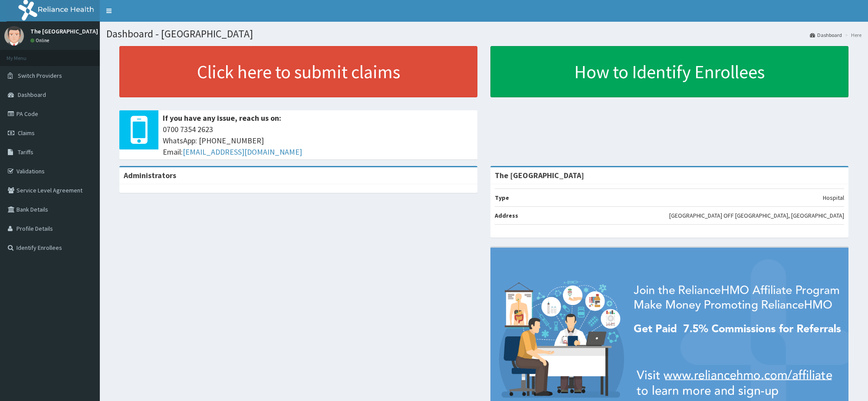  Describe the element at coordinates (40, 75) in the screenshot. I see `span: Switch Providers` at that location.